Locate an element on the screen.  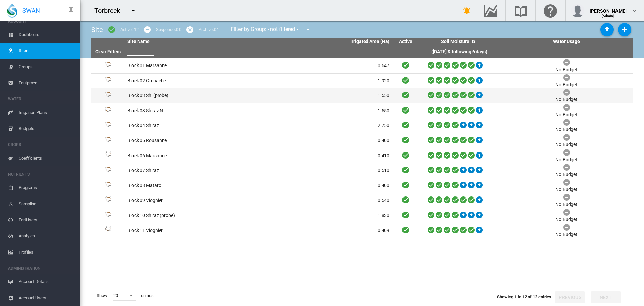
span: Profiles is located at coordinates (47, 252).